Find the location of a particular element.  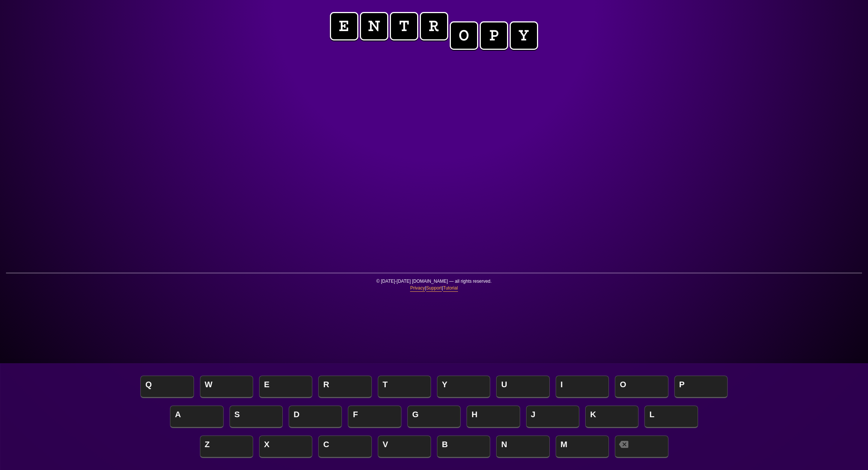

a: Privacy is located at coordinates (417, 288).